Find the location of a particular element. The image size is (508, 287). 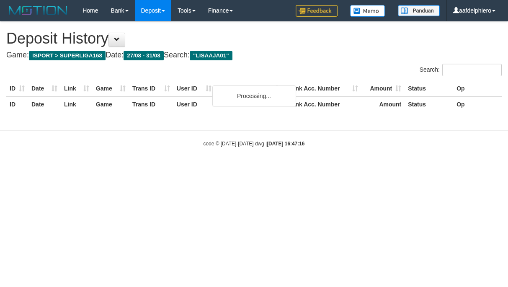

th: Bank Acc. Name is located at coordinates (250, 88).